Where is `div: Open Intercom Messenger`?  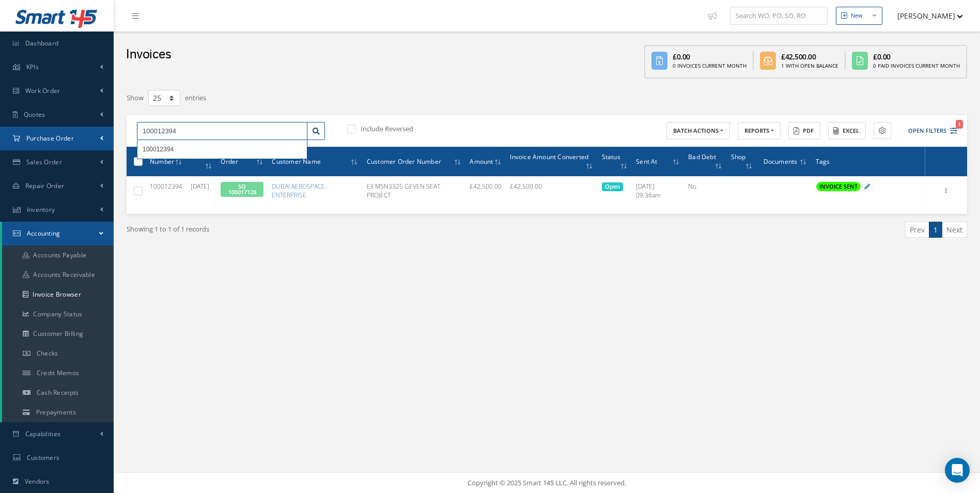 div: Open Intercom Messenger is located at coordinates (957, 470).